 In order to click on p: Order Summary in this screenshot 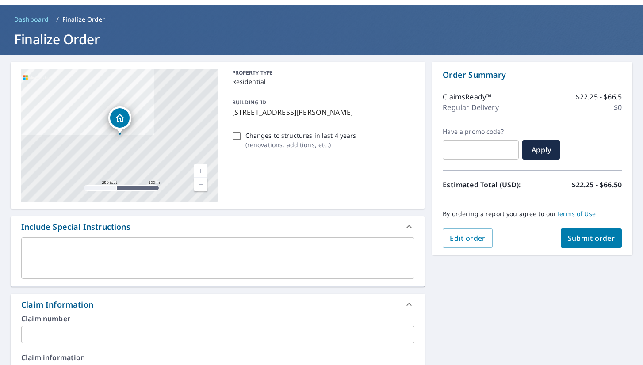, I will do `click(532, 75)`.